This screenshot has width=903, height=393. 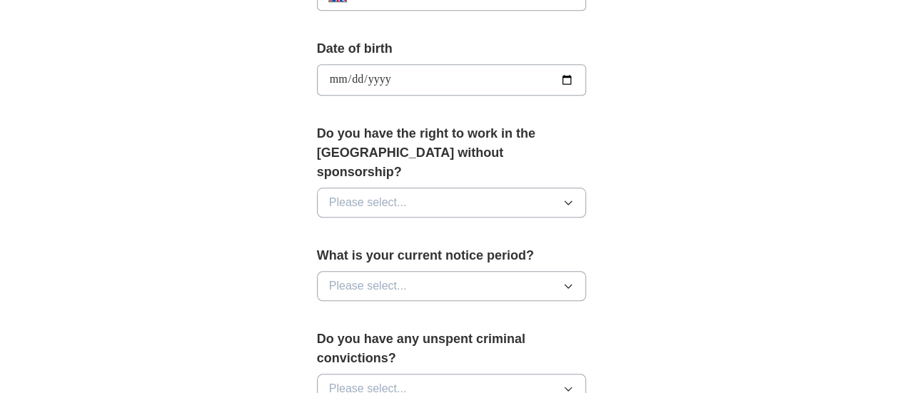 What do you see at coordinates (452, 49) in the screenshot?
I see `label: Date of birth` at bounding box center [452, 49].